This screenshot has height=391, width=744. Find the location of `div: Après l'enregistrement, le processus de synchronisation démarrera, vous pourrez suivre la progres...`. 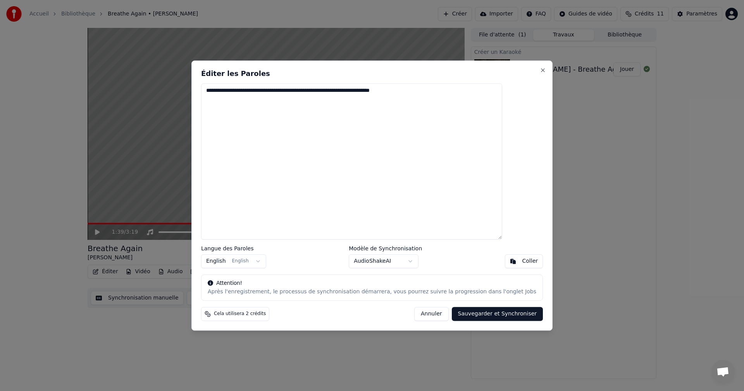

div: Après l'enregistrement, le processus de synchronisation démarrera, vous pourrez suivre la progres... is located at coordinates (372, 292).